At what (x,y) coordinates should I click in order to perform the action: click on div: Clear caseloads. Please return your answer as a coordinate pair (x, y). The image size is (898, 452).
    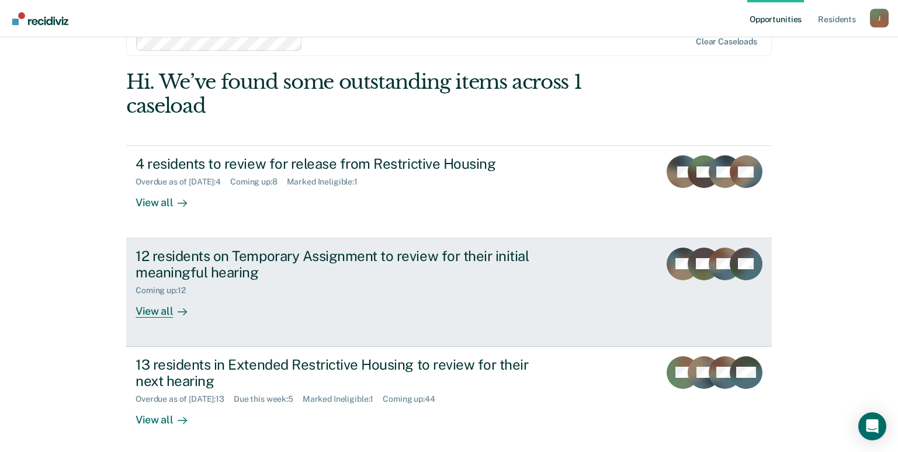
    Looking at the image, I should click on (726, 41).